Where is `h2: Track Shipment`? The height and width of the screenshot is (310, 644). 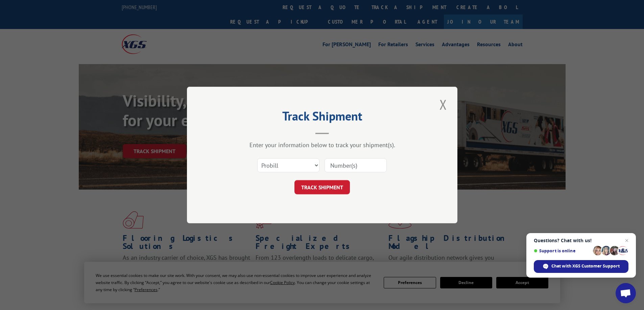
h2: Track Shipment is located at coordinates (322, 118).